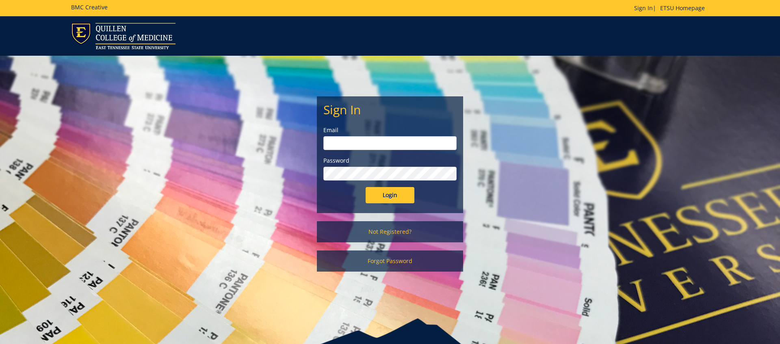  I want to click on h2: Sign In, so click(390, 109).